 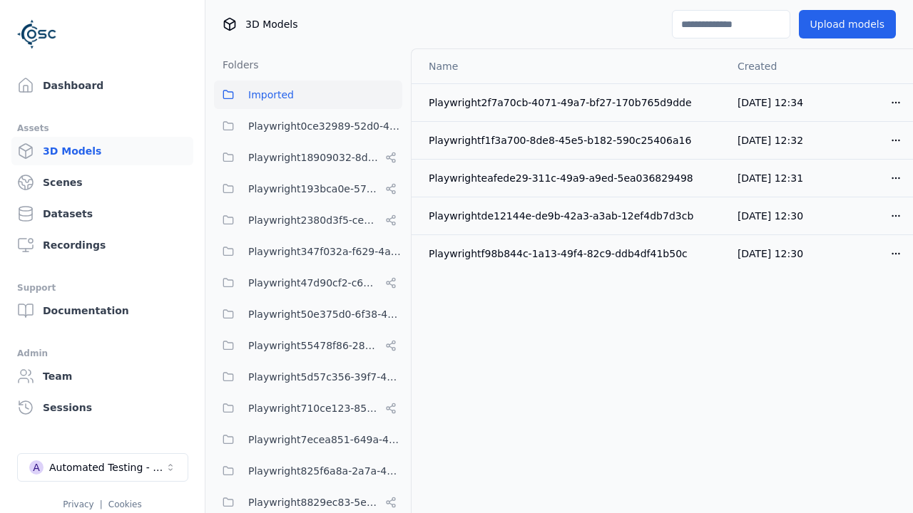 I want to click on div: Support, so click(x=102, y=288).